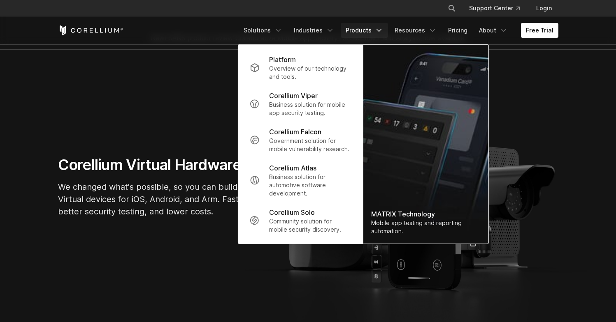 This screenshot has height=322, width=616. I want to click on a: Pricing, so click(457, 30).